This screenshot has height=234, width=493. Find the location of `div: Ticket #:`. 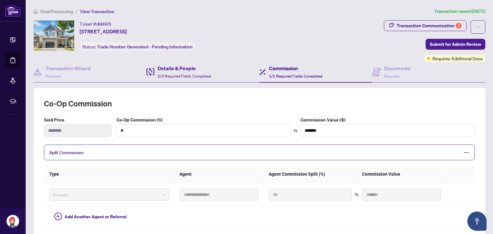

div: Ticket #: is located at coordinates (95, 24).